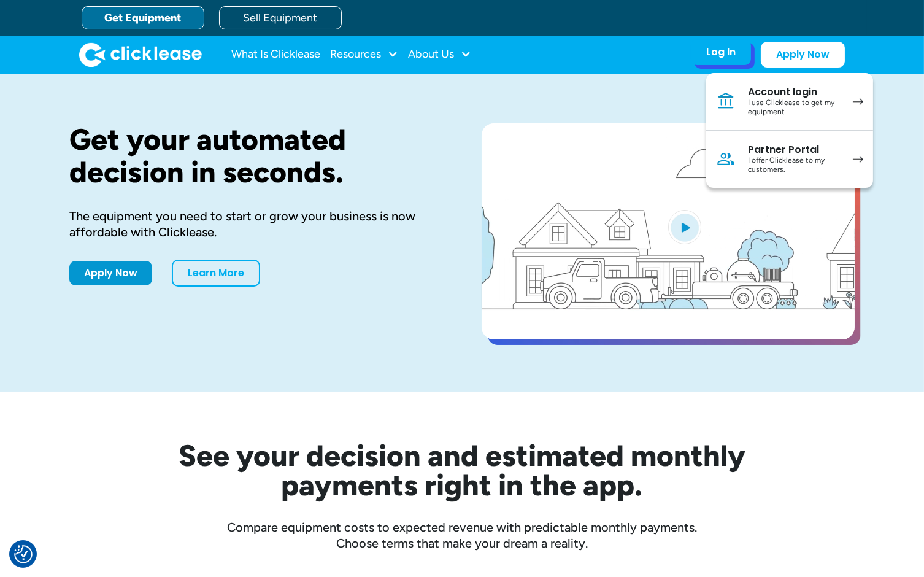 Image resolution: width=924 pixels, height=577 pixels. What do you see at coordinates (256, 224) in the screenshot?
I see `div: The equipment you need to start or grow your business is now affordable with Clicklease.` at bounding box center [256, 224].